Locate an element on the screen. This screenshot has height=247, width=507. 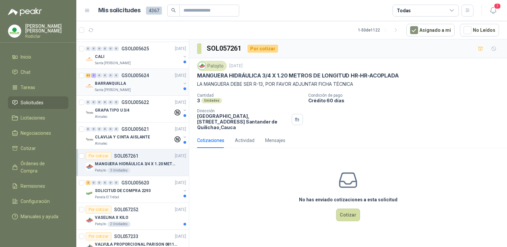
p: GSOL005621 is located at coordinates (135, 129).